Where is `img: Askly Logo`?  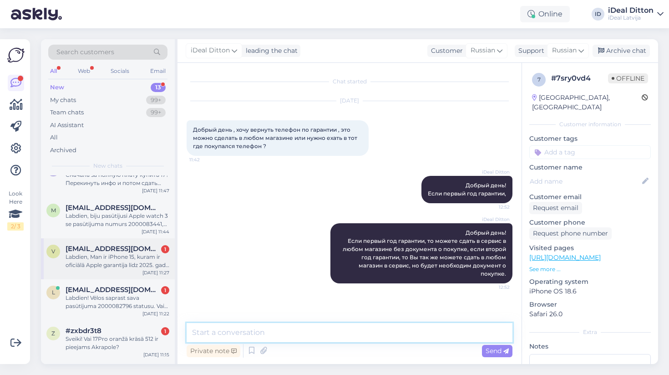
img: Askly Logo is located at coordinates (16, 55).